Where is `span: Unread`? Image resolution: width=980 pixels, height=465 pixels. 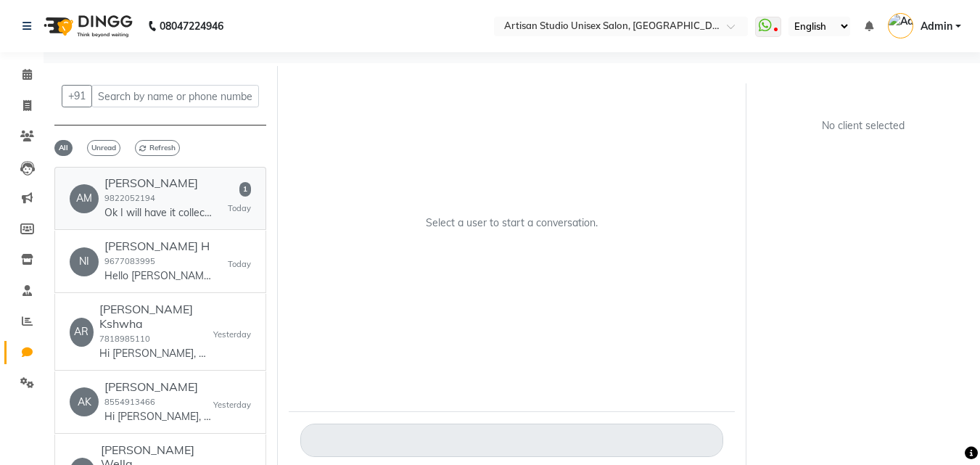 span: Unread is located at coordinates (103, 148).